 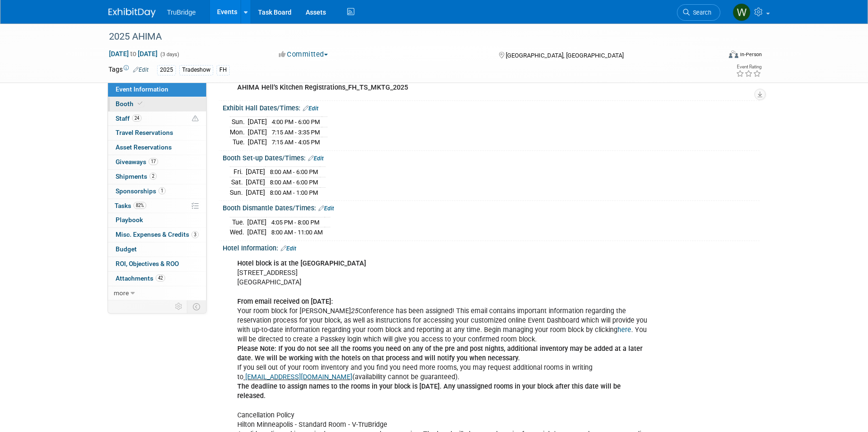 I want to click on span: (3 days), so click(x=169, y=54).